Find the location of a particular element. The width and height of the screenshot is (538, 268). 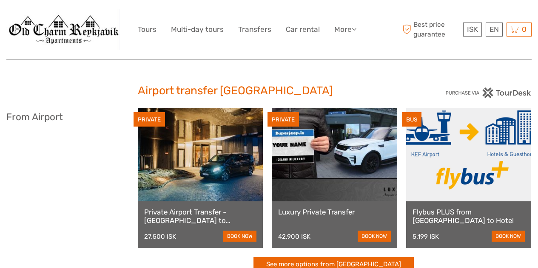

div: 27.500 ISK is located at coordinates (160, 237).